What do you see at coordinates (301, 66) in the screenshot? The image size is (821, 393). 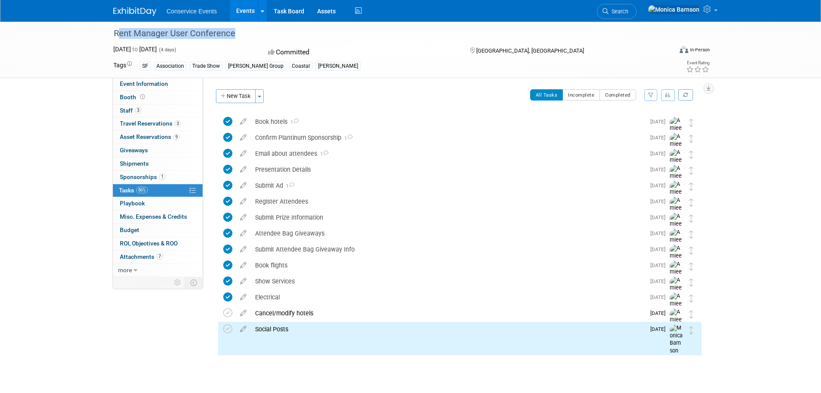 I see `div: Coastal` at bounding box center [301, 66].